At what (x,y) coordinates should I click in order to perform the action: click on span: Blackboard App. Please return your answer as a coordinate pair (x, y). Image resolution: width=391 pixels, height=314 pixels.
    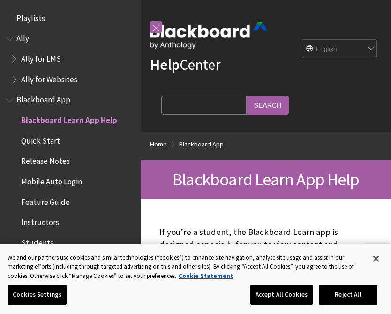
    Looking at the image, I should click on (43, 98).